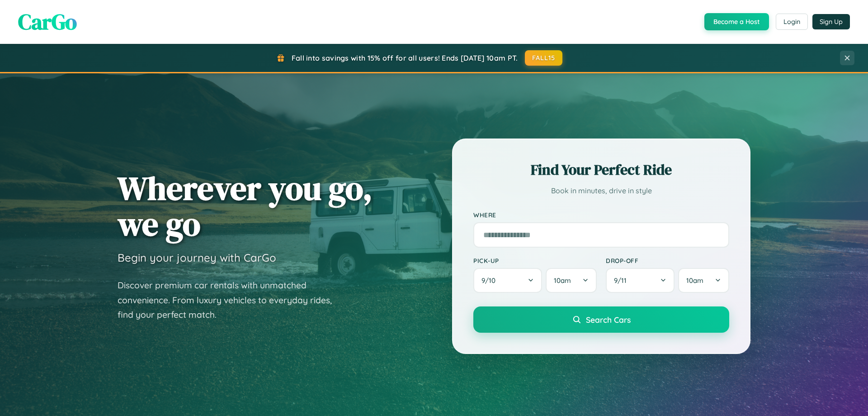 This screenshot has width=868, height=416. I want to click on p: Book in minutes, drive in style, so click(602, 191).